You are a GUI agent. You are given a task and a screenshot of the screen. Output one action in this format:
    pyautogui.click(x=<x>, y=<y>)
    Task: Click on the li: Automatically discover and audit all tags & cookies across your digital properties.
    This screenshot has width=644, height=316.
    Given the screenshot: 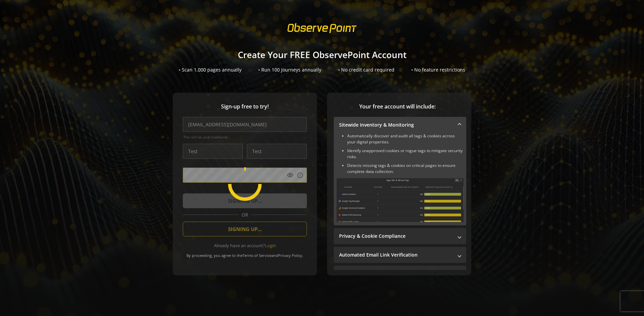 What is the action you would take?
    pyautogui.click(x=405, y=139)
    